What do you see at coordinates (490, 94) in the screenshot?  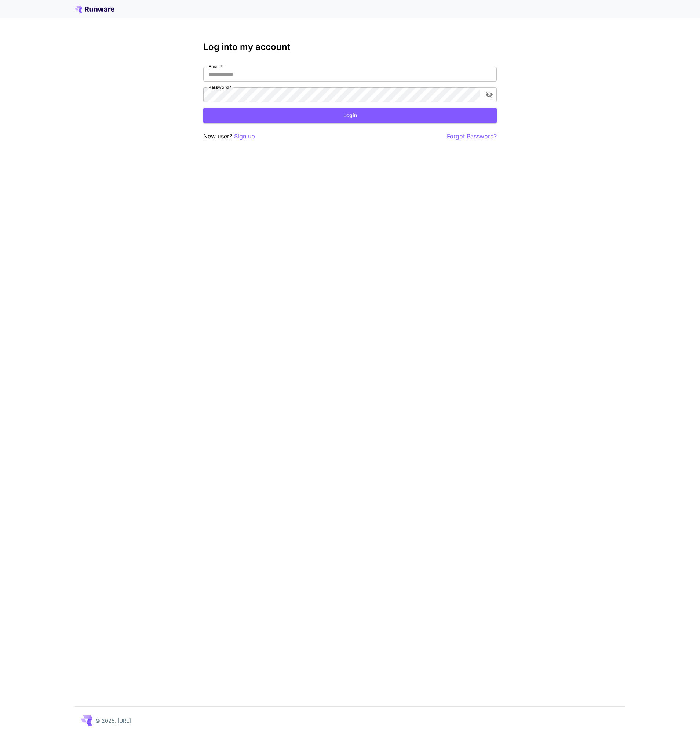 I see `button: toggle password visibility` at bounding box center [490, 94].